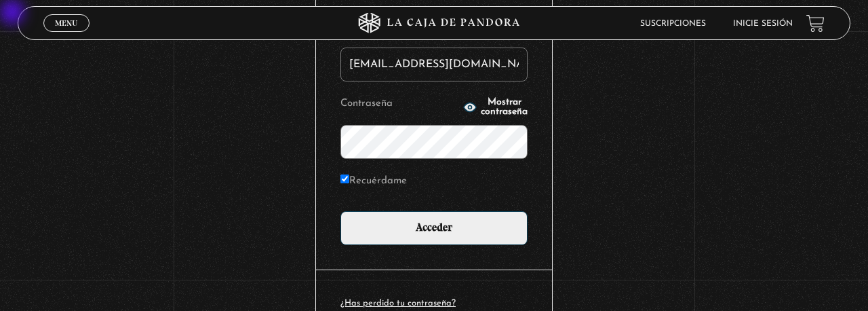 The width and height of the screenshot is (868, 311). What do you see at coordinates (400, 104) in the screenshot?
I see `label: Contraseña` at bounding box center [400, 104].